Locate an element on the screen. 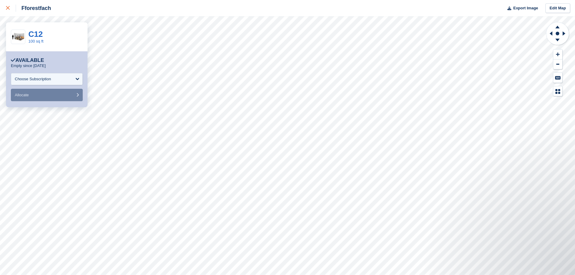  div: Available is located at coordinates (27, 60).